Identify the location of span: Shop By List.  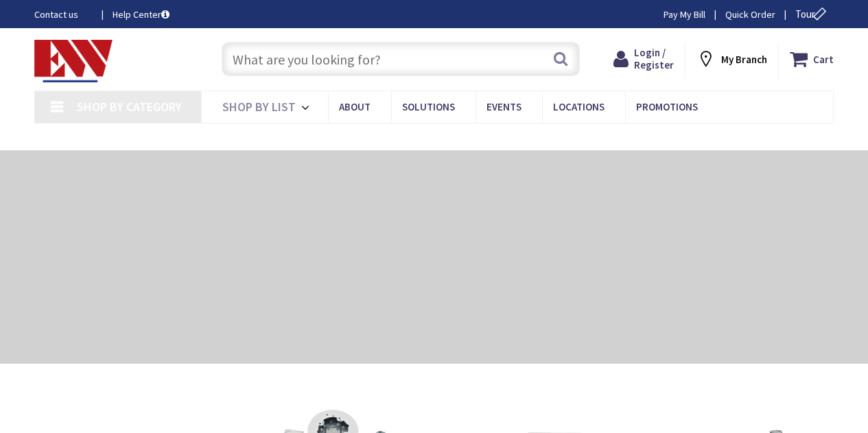
(259, 106).